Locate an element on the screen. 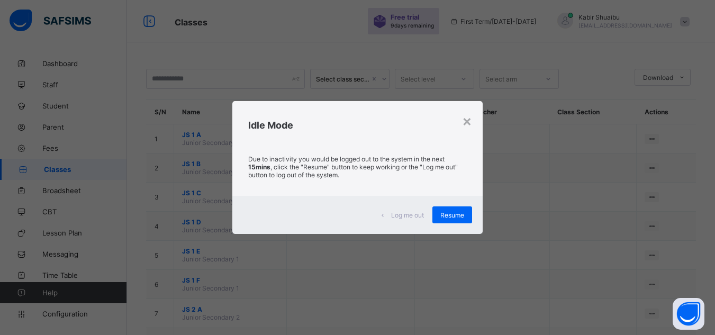 This screenshot has width=715, height=335. strong: 15mins is located at coordinates (259, 167).